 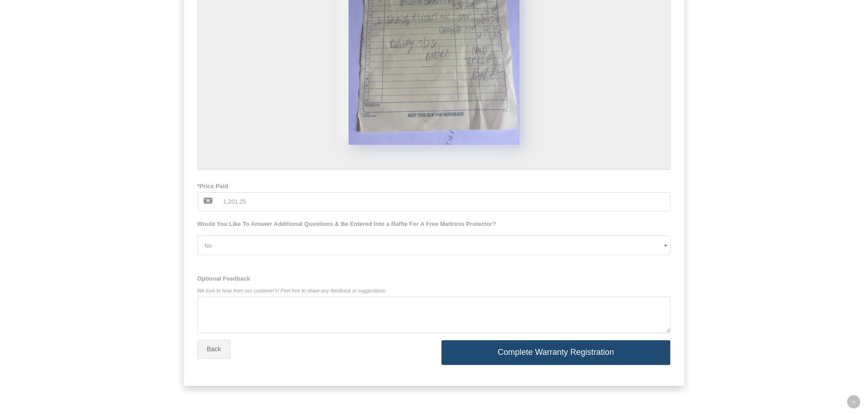 What do you see at coordinates (434, 279) in the screenshot?
I see `span: Optional Feedback` at bounding box center [434, 279].